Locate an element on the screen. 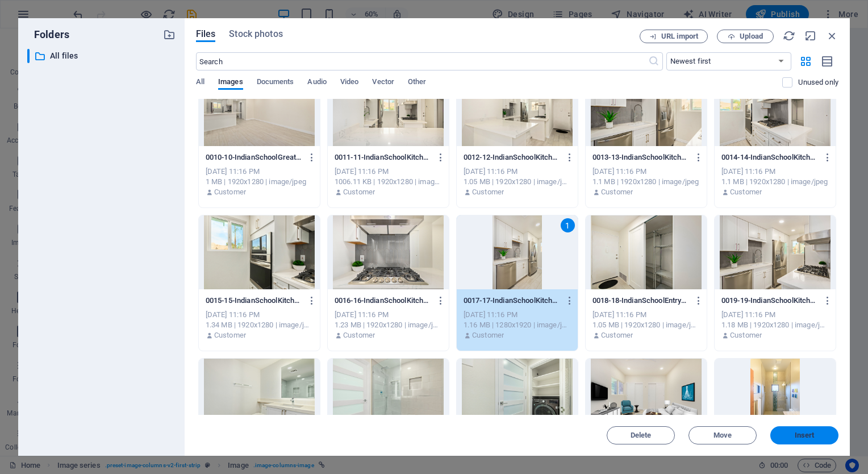  button: Move is located at coordinates (722, 436).